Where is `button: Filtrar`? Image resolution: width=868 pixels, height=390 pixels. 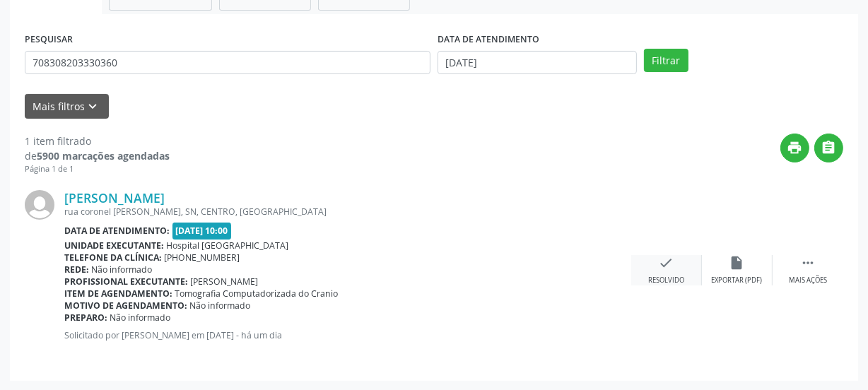
button: Filtrar is located at coordinates (666, 61).